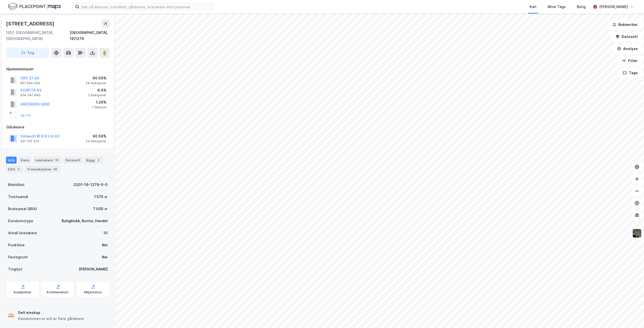 The height and width of the screenshot is (328, 644). What do you see at coordinates (91, 185) in the screenshot?
I see `div: 3201-19-1279-0-0` at bounding box center [91, 185].